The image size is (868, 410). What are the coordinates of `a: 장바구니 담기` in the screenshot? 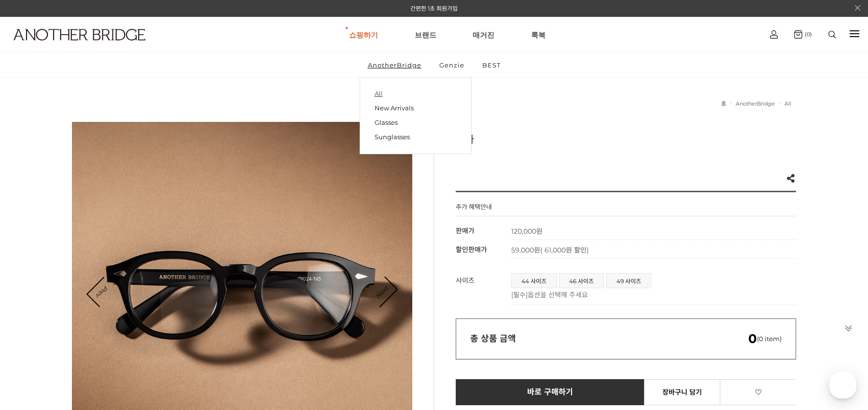 It's located at (682, 393).